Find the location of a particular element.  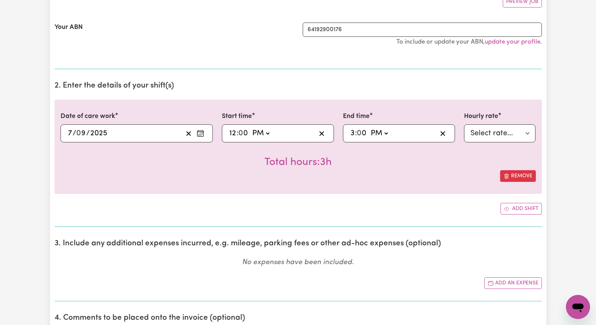

button: Add another expense is located at coordinates (513, 283).